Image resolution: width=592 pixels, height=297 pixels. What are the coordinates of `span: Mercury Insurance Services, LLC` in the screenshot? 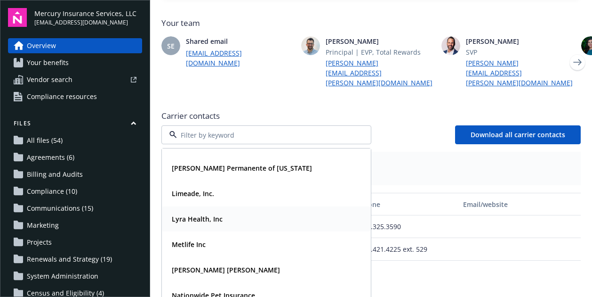 It's located at (85, 13).